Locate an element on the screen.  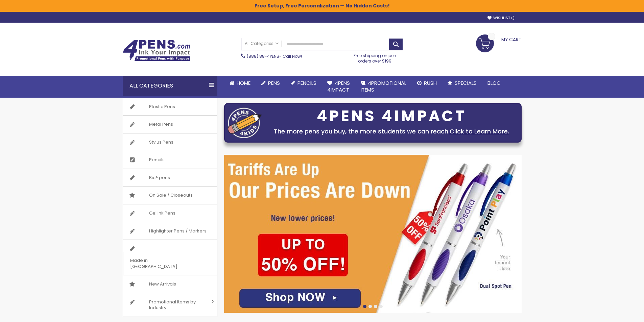
a: All Categories is located at coordinates (262, 43).